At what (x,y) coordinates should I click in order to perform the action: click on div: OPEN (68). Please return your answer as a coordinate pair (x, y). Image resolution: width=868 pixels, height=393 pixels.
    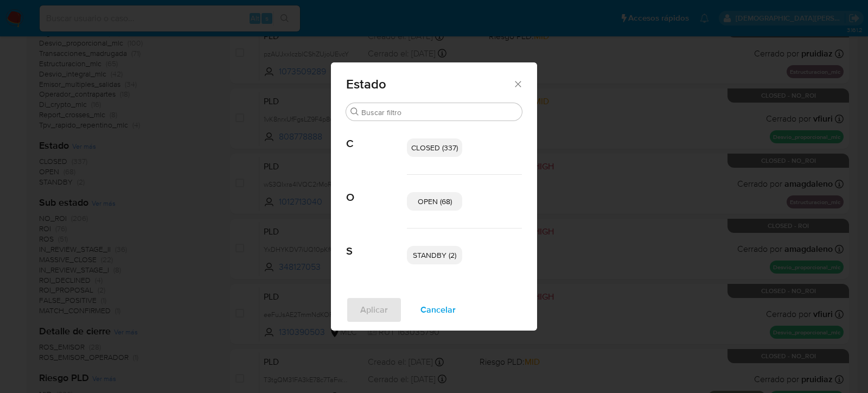
    Looking at the image, I should click on (434, 201).